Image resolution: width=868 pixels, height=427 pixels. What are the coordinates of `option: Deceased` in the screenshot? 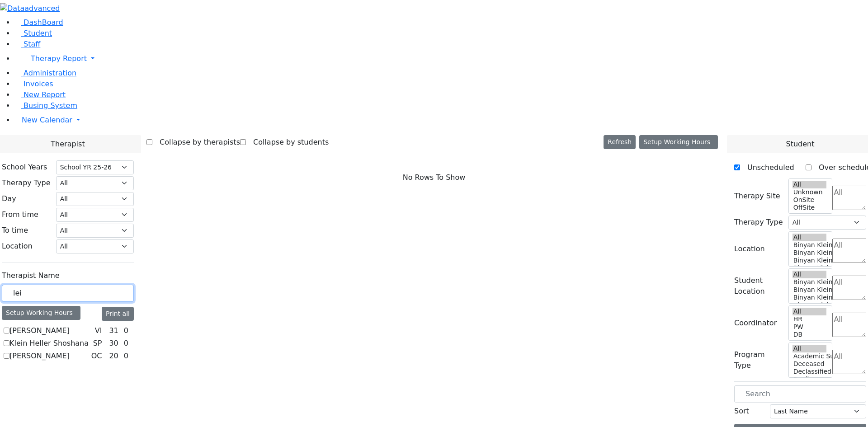 It's located at (809, 364).